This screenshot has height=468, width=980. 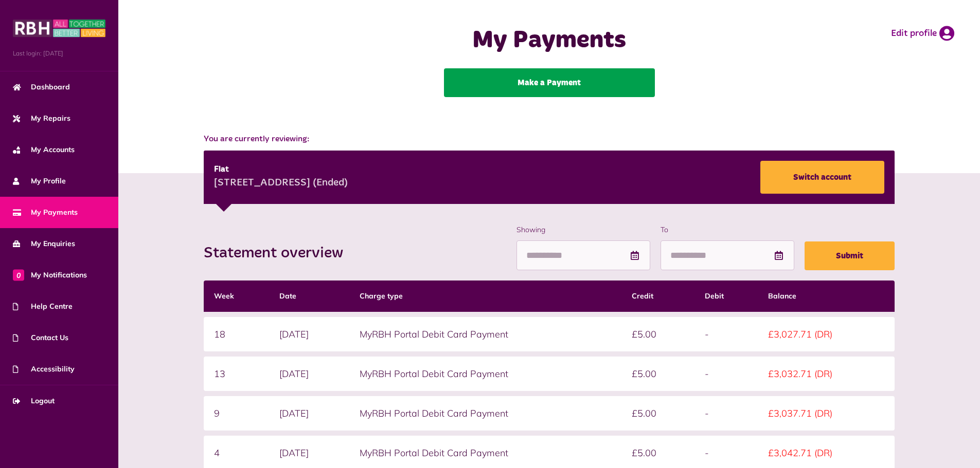 What do you see at coordinates (727, 229) in the screenshot?
I see `label: To` at bounding box center [727, 229].